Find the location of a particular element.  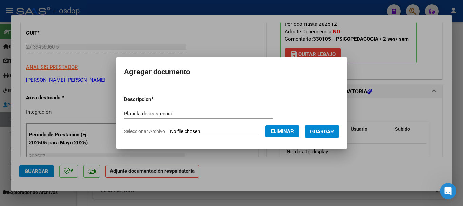

span: Guardar is located at coordinates (322, 132).